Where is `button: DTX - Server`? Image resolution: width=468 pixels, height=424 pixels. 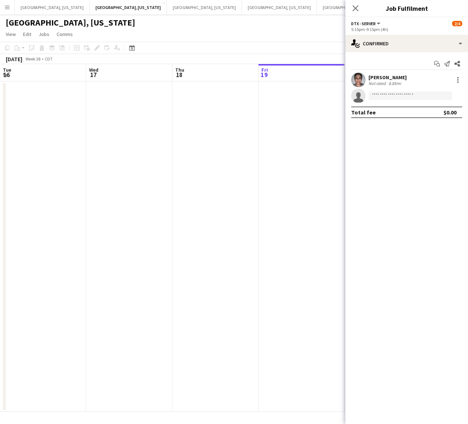
button: DTX - Server is located at coordinates (366, 23).